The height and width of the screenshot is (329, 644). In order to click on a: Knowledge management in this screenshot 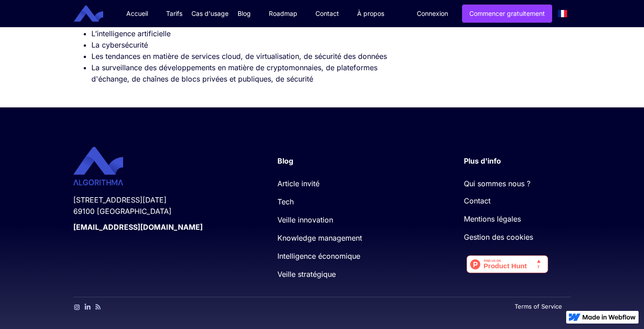, I will do `click(319, 238)`.